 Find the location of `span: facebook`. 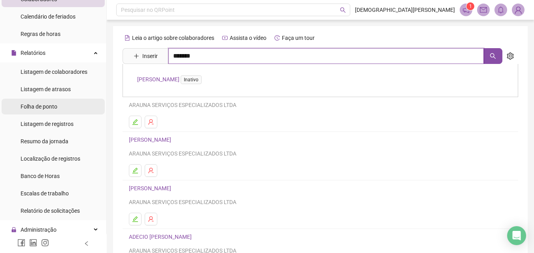

span: facebook is located at coordinates (21, 243).